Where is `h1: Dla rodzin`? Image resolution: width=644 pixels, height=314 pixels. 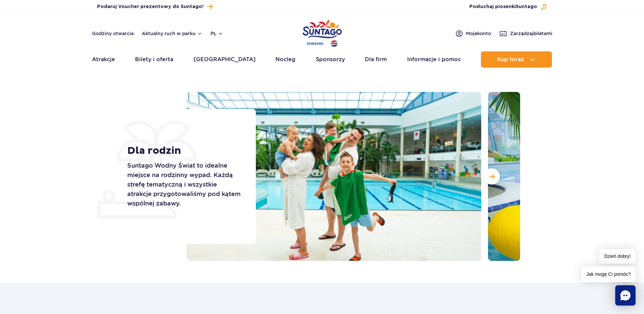 h1: Dla rodzin is located at coordinates (183, 151).